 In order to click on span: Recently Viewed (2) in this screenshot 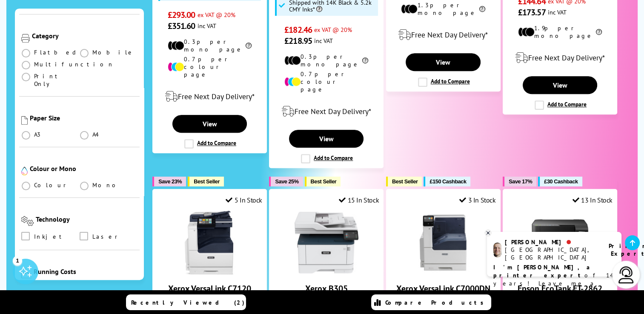, I will do `click(188, 302)`.